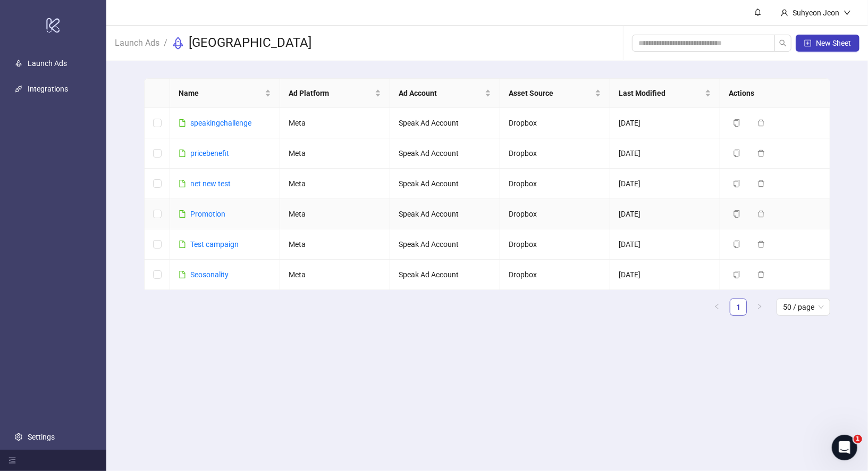  I want to click on th: Actions, so click(775, 93).